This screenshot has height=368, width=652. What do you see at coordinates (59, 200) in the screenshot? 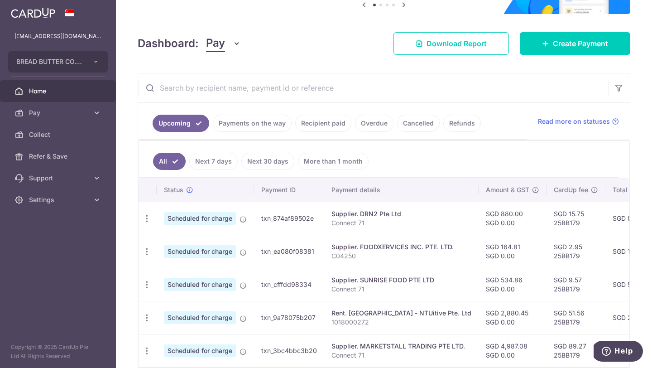
I see `span: Settings` at bounding box center [59, 200].